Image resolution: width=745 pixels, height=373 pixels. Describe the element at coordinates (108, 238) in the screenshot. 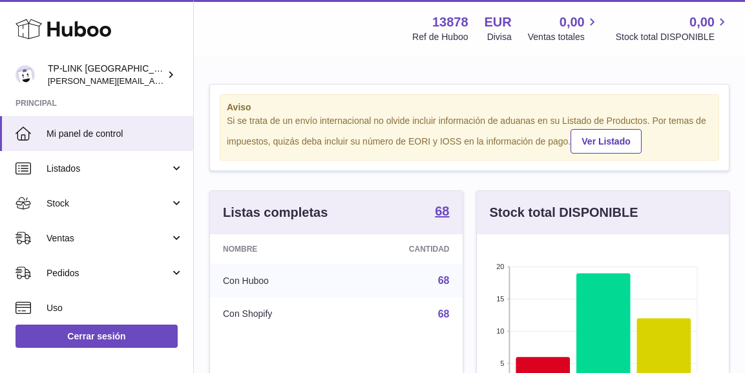

I see `span: Ventas` at that location.